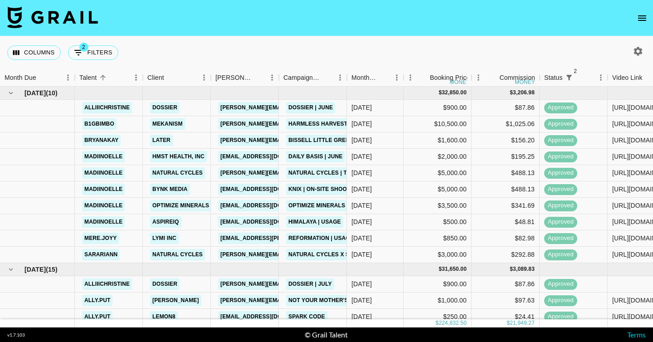 The height and width of the screenshot is (342, 653). What do you see at coordinates (524, 269) in the screenshot?
I see `div: 3,089.83` at bounding box center [524, 269].